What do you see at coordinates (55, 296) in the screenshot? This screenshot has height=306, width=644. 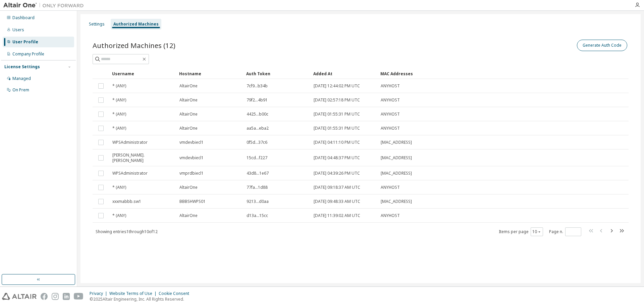 I see `img: instagram.svg` at bounding box center [55, 296].